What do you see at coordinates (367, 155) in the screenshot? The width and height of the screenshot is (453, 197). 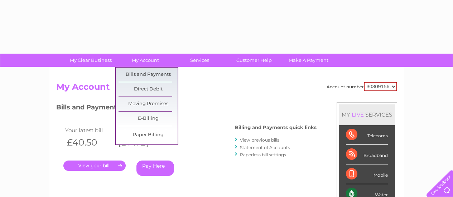 I see `div: Broadband` at bounding box center [367, 155].